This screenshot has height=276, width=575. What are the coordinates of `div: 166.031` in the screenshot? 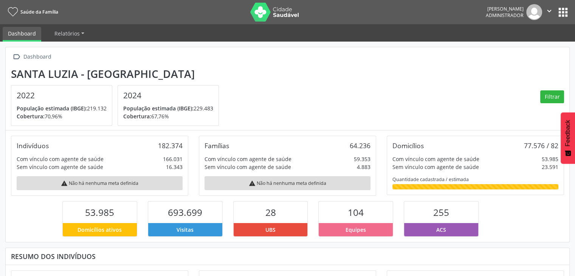 It's located at (173, 159).